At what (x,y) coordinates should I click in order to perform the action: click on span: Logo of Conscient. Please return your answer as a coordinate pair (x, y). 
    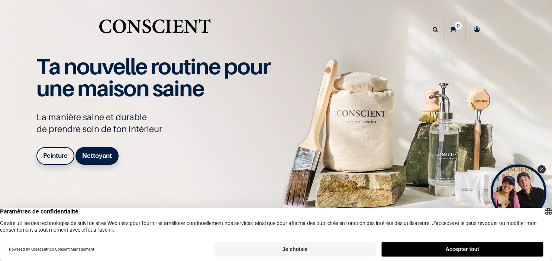
    Looking at the image, I should click on (155, 29).